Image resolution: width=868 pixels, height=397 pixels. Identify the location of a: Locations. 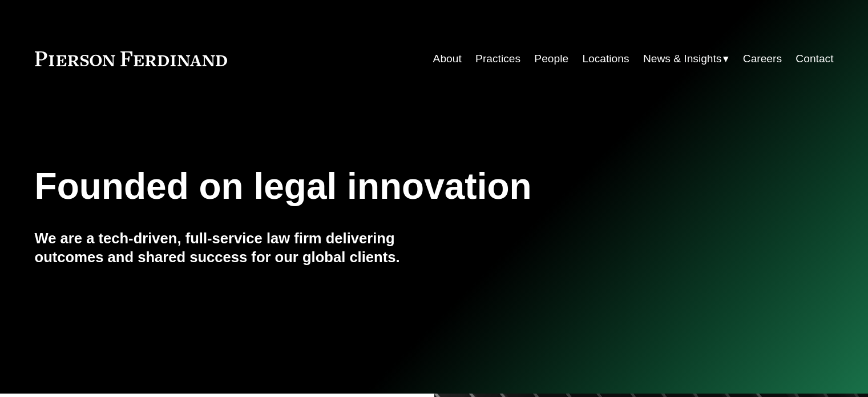
(606, 59).